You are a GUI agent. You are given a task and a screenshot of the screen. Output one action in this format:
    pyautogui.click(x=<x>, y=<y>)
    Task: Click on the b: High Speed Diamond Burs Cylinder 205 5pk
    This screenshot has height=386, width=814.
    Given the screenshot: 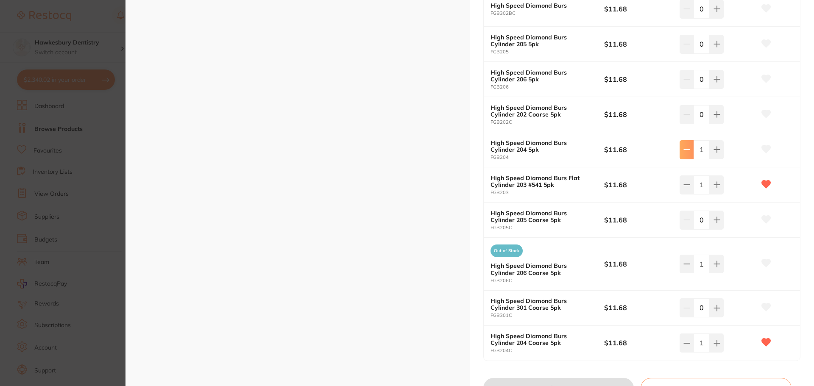 What is the action you would take?
    pyautogui.click(x=542, y=41)
    